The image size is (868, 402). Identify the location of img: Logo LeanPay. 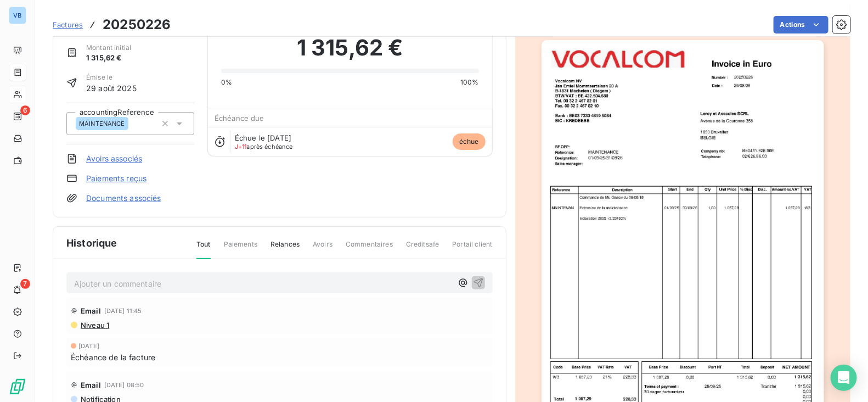
(18, 387).